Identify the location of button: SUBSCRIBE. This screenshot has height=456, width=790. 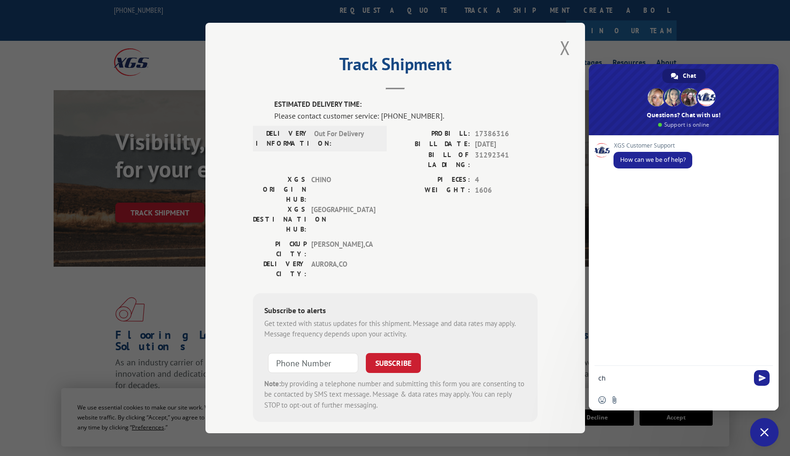
(393, 363).